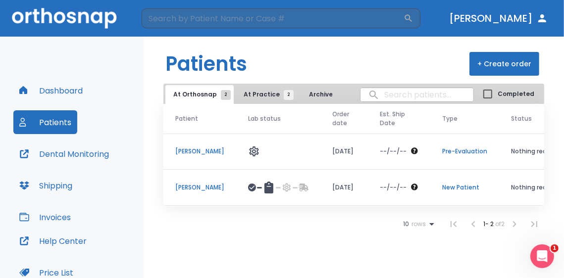 This screenshot has width=564, height=278. What do you see at coordinates (45, 218) in the screenshot?
I see `a: Invoices` at bounding box center [45, 218].